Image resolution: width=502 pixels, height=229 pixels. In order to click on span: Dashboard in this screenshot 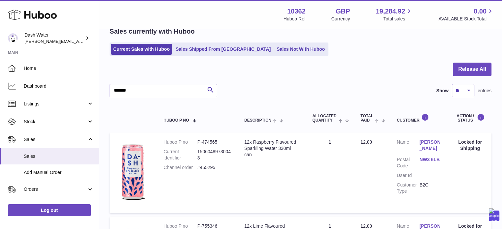, I will do `click(59, 86)`.